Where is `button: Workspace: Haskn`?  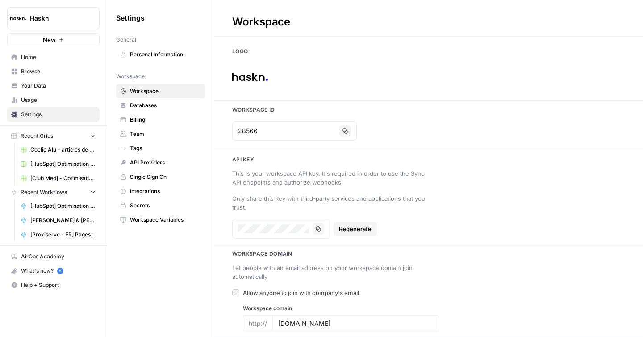 button: Workspace: Haskn is located at coordinates (53, 18).